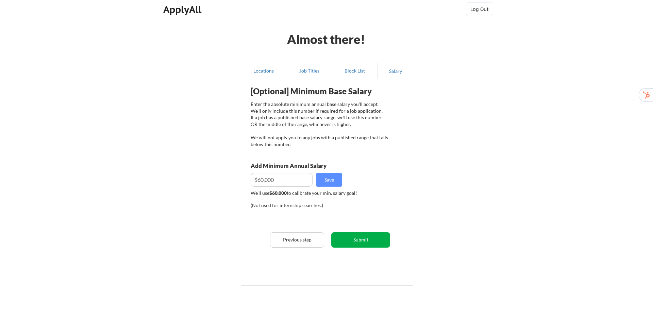 The height and width of the screenshot is (313, 653). What do you see at coordinates (355, 71) in the screenshot?
I see `button: Block List` at bounding box center [355, 71].